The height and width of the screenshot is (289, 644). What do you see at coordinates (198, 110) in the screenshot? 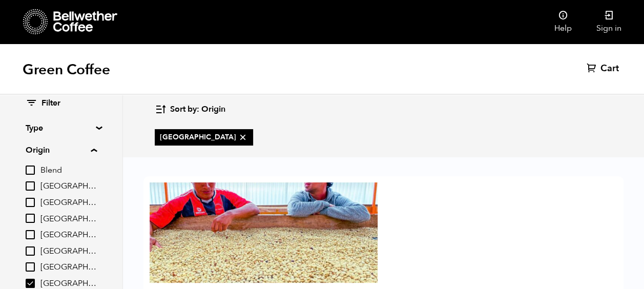
I see `span: Sort by: Origin` at bounding box center [198, 110].